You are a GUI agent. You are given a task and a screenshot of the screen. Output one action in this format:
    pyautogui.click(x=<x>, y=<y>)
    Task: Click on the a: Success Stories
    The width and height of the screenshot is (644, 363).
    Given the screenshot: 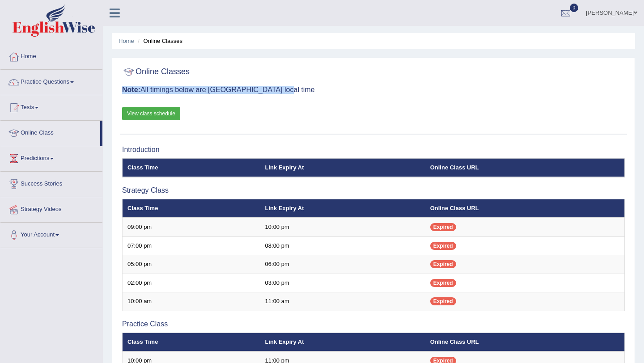 What is the action you would take?
    pyautogui.click(x=51, y=183)
    